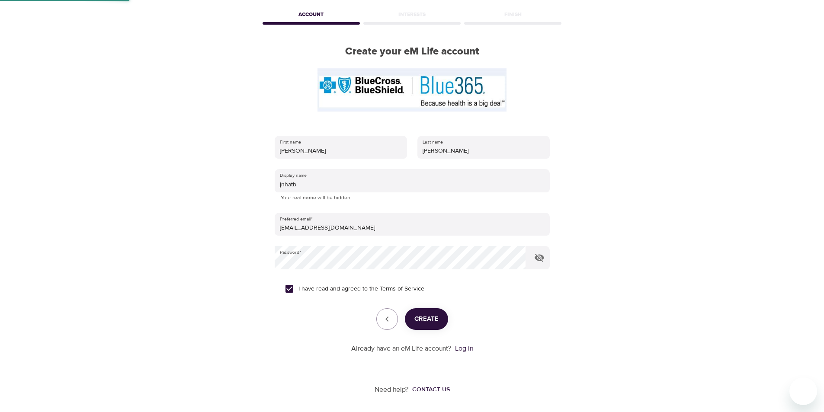 The width and height of the screenshot is (824, 412). I want to click on img: Blue365%20logo.JPG, so click(412, 90).